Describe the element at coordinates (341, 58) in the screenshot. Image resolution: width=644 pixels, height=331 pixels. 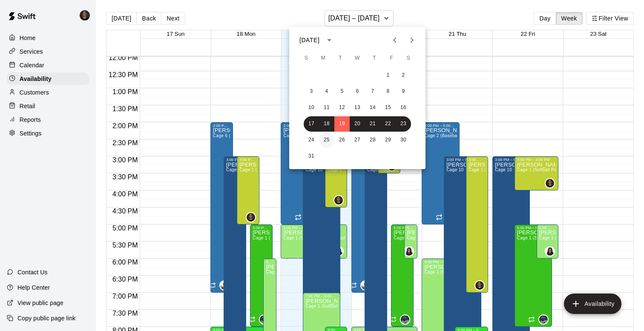
I see `span: Tuesday` at that location.